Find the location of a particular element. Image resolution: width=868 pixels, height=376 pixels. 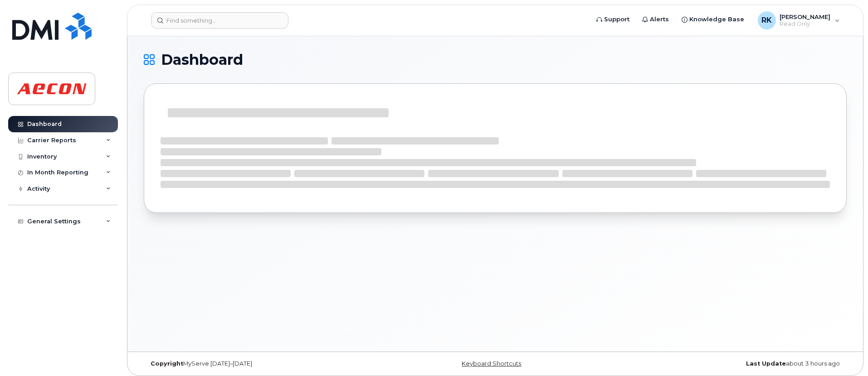

div: about 3 hours ago is located at coordinates (729, 364).